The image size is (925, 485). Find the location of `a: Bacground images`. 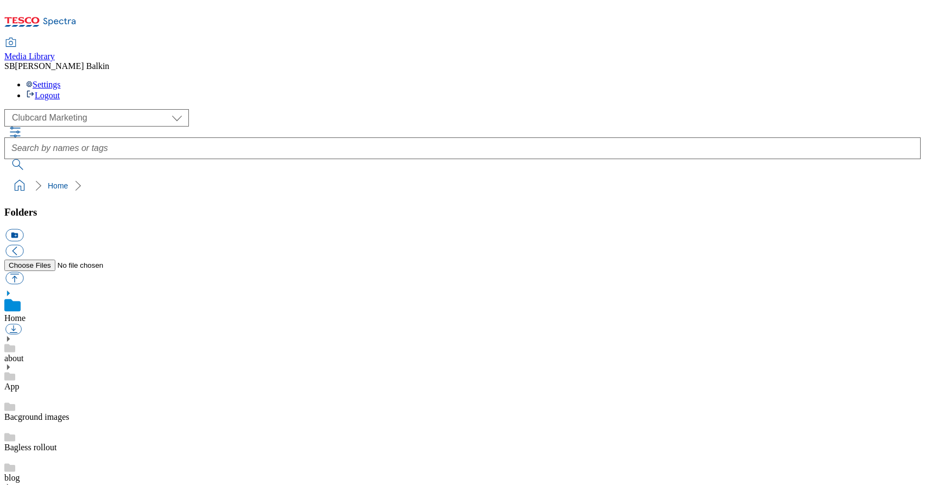

a: Bacground images is located at coordinates (37, 416).